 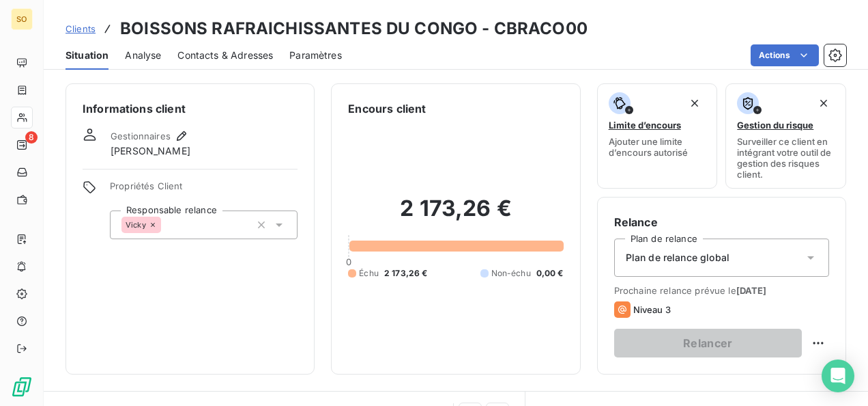 What do you see at coordinates (784, 56) in the screenshot?
I see `button: Actions` at bounding box center [784, 56].